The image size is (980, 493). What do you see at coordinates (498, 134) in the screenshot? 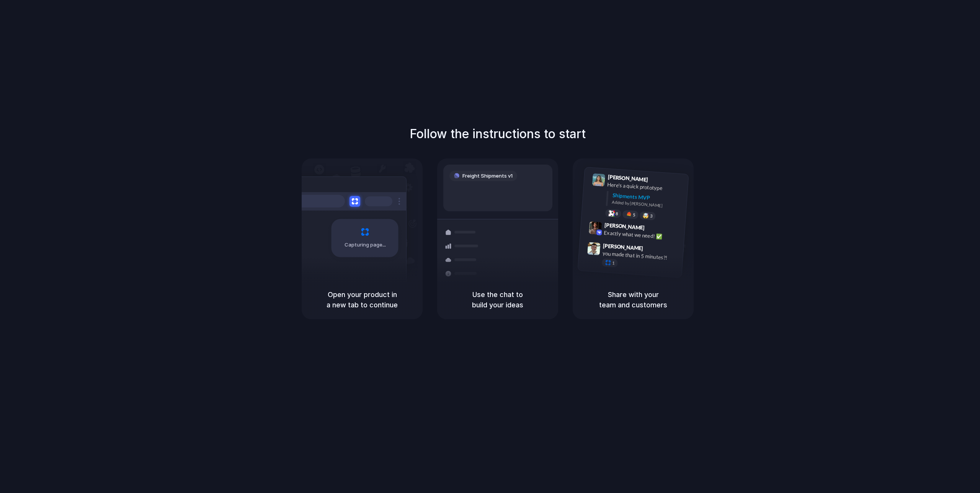
I see `h1: Follow the instructions to start` at bounding box center [498, 134].